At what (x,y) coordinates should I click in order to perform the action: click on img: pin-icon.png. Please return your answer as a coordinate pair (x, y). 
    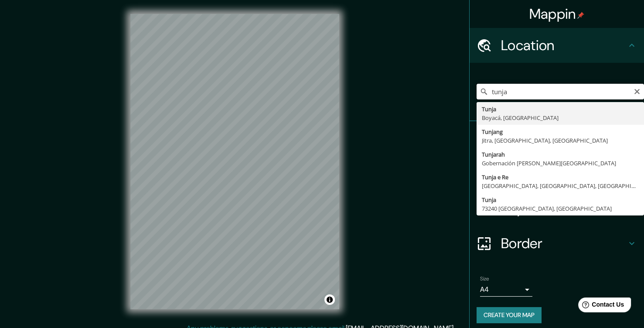
    Looking at the image, I should click on (581, 16).